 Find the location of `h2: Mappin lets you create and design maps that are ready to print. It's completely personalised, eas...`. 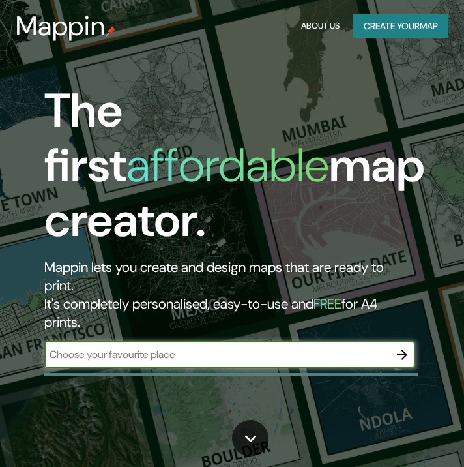

h2: Mappin lets you create and design maps that are ready to print. It's completely personalised, eas... is located at coordinates (230, 295).